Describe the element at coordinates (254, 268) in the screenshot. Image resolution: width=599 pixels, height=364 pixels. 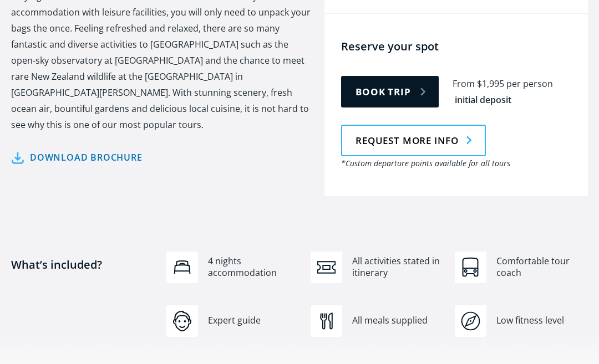
I see `div: 4 nights accommodation` at that location.